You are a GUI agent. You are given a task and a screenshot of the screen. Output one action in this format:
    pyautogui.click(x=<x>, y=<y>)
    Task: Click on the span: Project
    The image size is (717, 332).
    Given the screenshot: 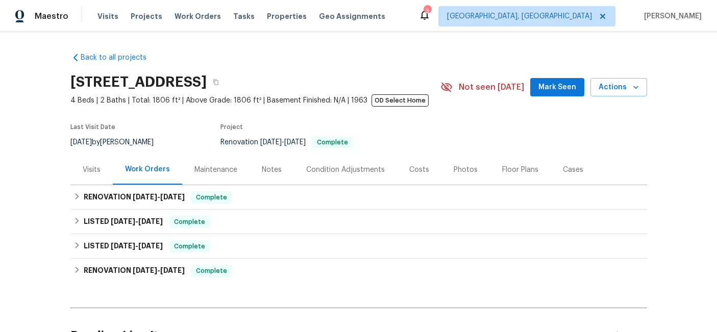 What is the action you would take?
    pyautogui.click(x=232, y=127)
    